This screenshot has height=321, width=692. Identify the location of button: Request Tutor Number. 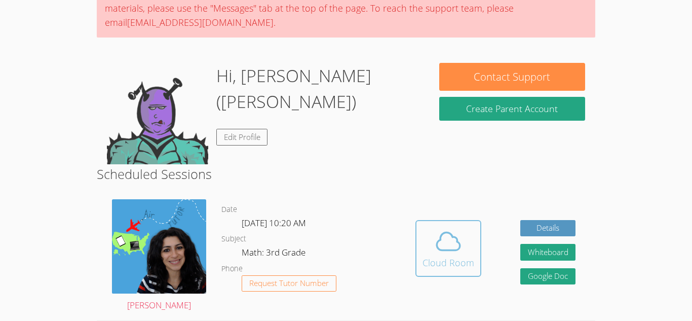
(289, 283).